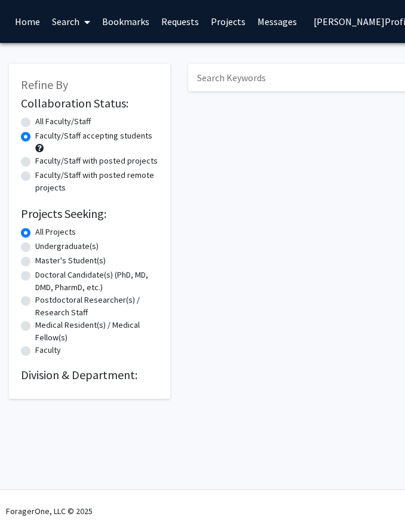 The height and width of the screenshot is (532, 405). Describe the element at coordinates (90, 214) in the screenshot. I see `h2: Projects Seeking:` at that location.